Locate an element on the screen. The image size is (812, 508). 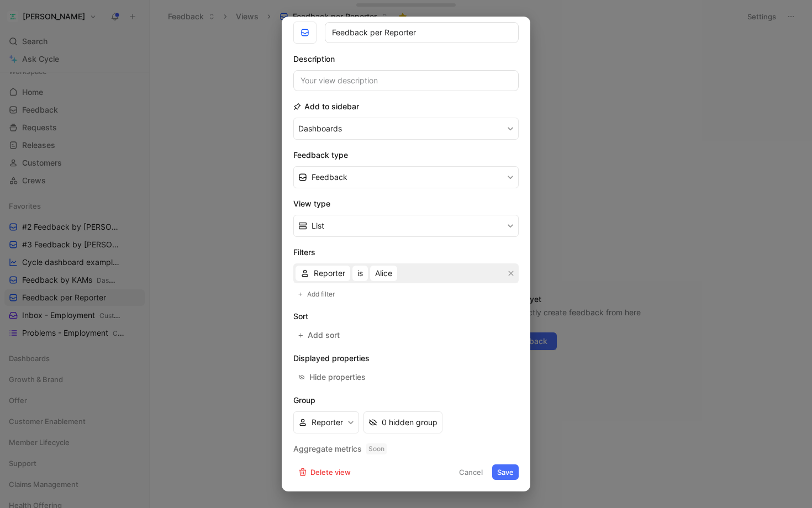
h2: Add to sidebar is located at coordinates (326, 107).